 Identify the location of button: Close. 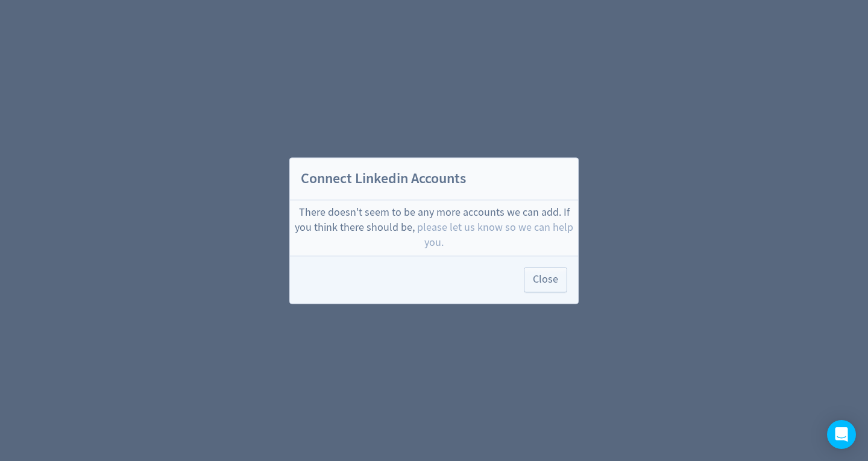
(545, 280).